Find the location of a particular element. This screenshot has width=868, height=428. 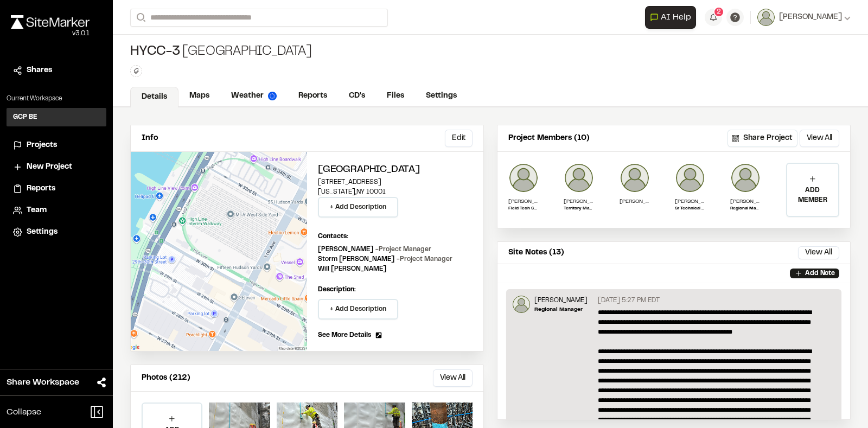

p: Info is located at coordinates (150, 138).